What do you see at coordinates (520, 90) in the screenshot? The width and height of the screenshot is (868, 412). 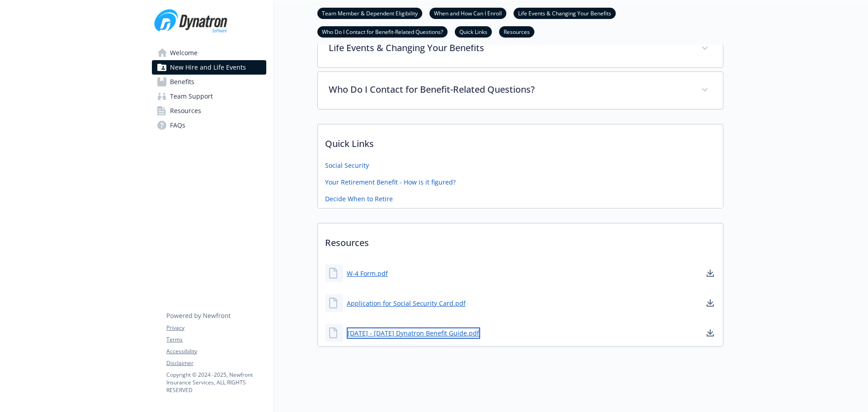 I see `div: Who Do I Contact for Benefit-Related Questions?` at bounding box center [520, 90].